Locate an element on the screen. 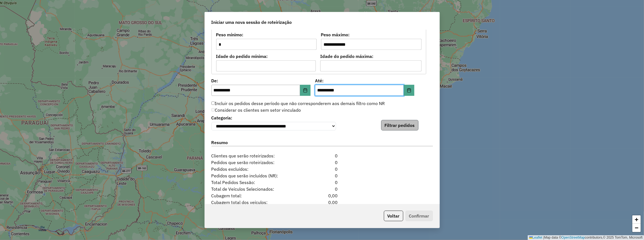 This screenshot has width=644, height=240. label: Até: is located at coordinates (364, 81).